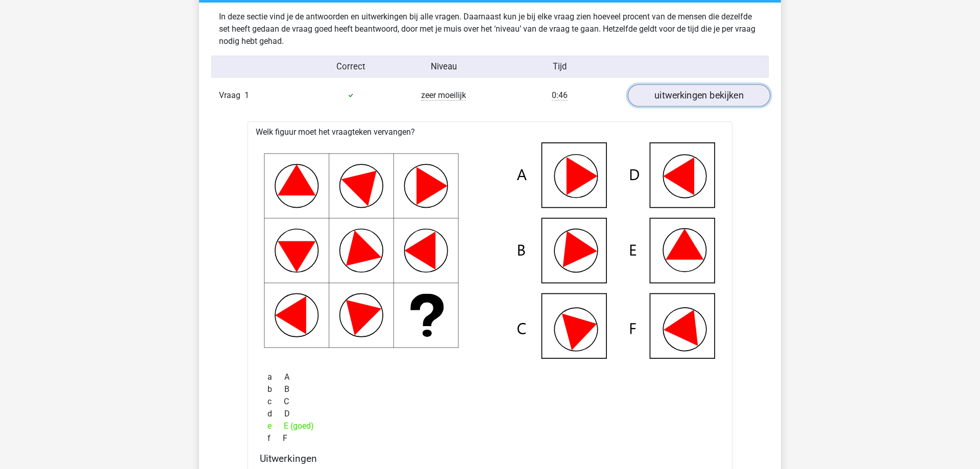  What do you see at coordinates (276, 377) in the screenshot?
I see `span: a` at bounding box center [276, 377].